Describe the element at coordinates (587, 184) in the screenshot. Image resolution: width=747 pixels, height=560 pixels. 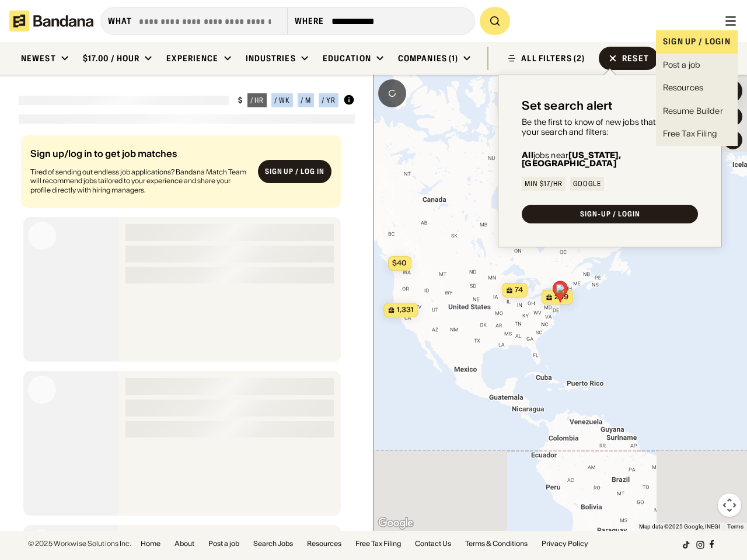
I see `div: Google` at that location.